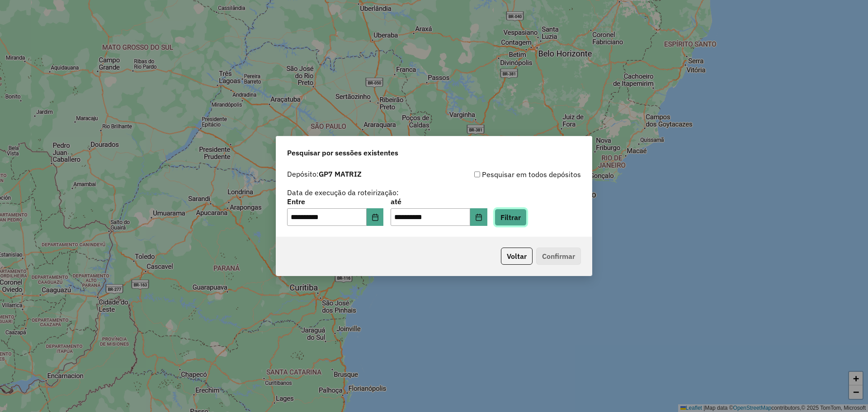 This screenshot has height=412, width=868. I want to click on button: Filtrar, so click(510, 218).